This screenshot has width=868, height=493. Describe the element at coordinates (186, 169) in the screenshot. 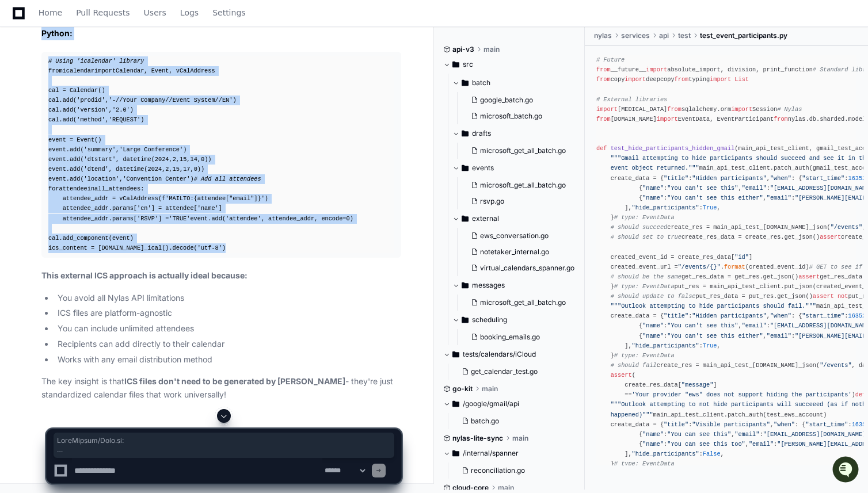

I see `span: 17` at that location.